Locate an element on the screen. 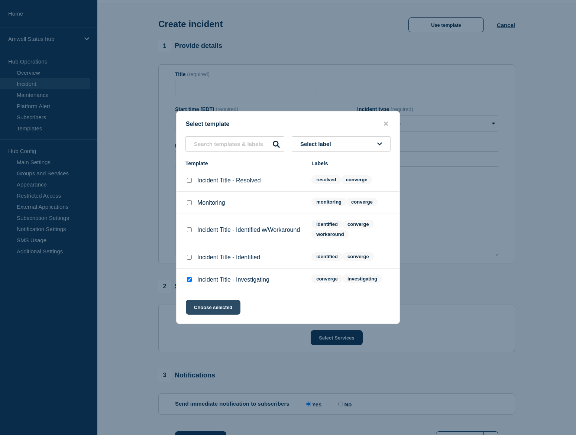 This screenshot has width=576, height=435. p: Incident Title - Identified w/Workaround is located at coordinates (248, 230).